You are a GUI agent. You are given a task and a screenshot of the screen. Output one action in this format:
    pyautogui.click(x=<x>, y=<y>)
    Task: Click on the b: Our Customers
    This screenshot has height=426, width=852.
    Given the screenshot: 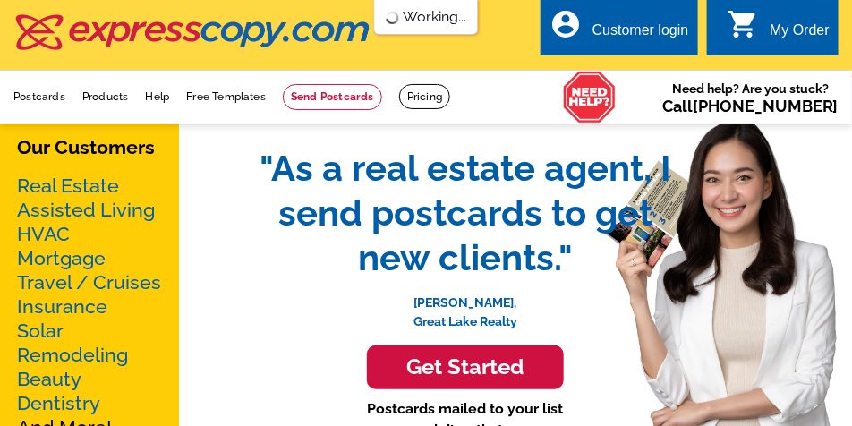 What is the action you would take?
    pyautogui.click(x=86, y=147)
    